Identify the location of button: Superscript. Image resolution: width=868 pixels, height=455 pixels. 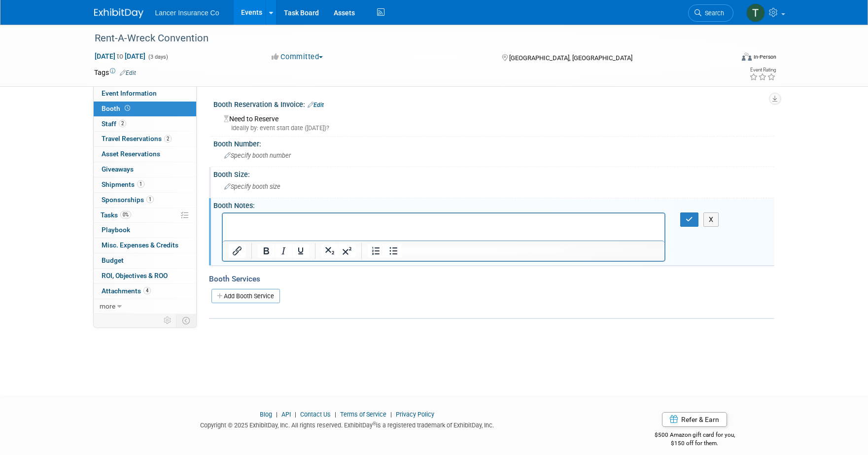
(347, 251).